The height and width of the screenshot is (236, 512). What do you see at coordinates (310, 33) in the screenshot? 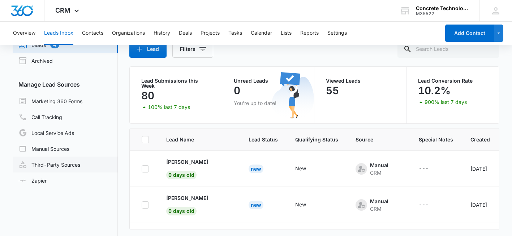
I see `button: Reports` at bounding box center [310, 33].